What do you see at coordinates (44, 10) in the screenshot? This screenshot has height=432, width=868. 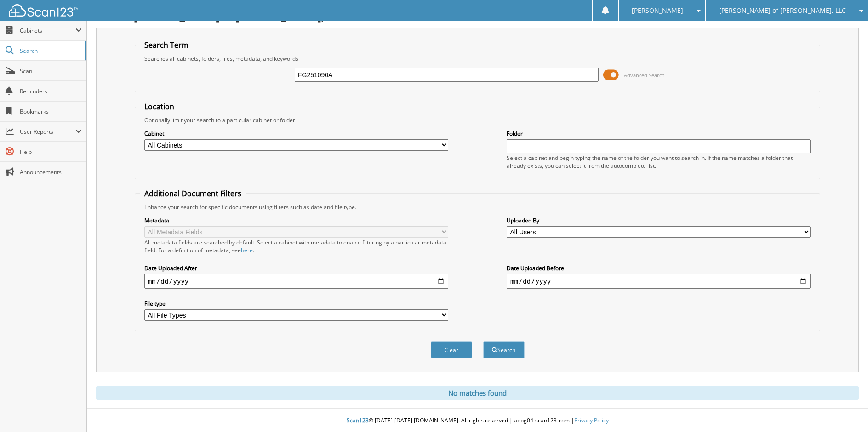 I see `img: scan123-logo-white.svg` at bounding box center [44, 10].